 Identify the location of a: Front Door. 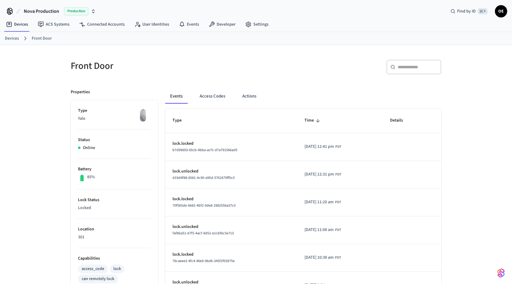
(42, 38).